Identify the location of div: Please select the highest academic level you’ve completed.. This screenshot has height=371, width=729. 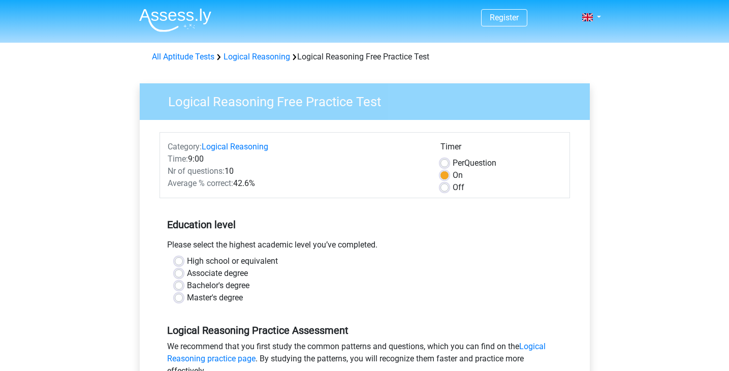
(365, 247).